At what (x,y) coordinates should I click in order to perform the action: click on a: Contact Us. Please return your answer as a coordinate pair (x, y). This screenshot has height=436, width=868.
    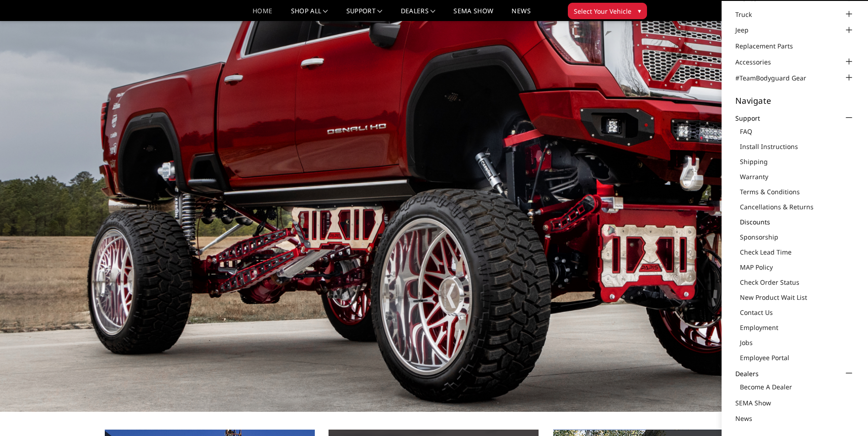
    Looking at the image, I should click on (797, 312).